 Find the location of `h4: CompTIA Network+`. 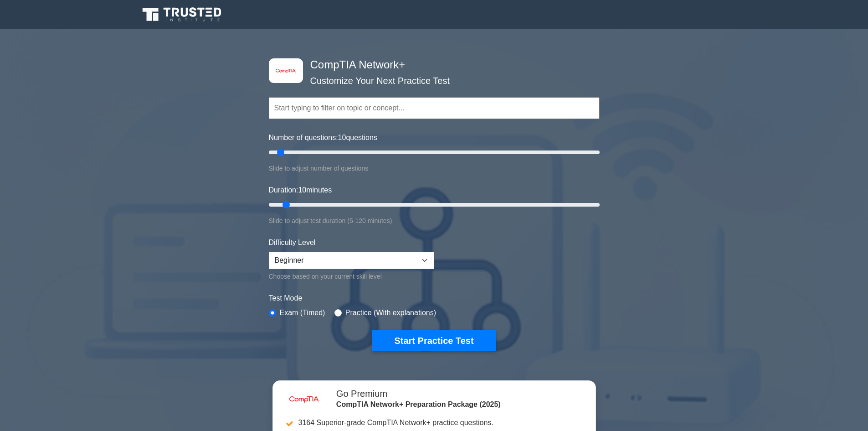

h4: CompTIA Network+ is located at coordinates (431, 65).